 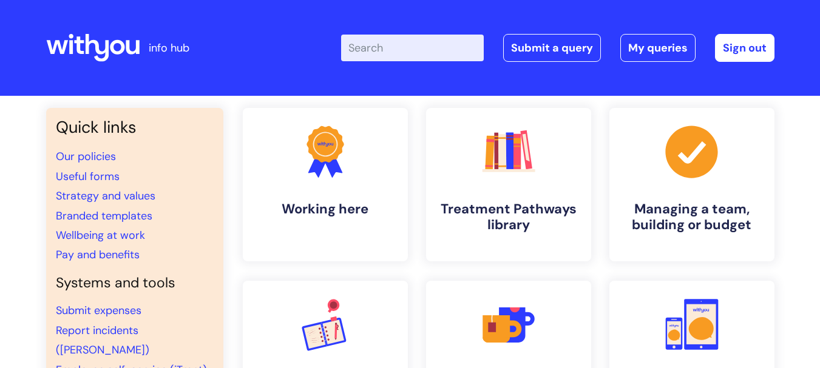 I want to click on a: Useful forms, so click(x=87, y=177).